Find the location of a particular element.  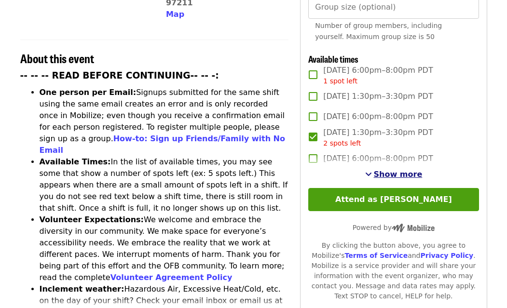

button: See more timeslots is located at coordinates (394, 175).